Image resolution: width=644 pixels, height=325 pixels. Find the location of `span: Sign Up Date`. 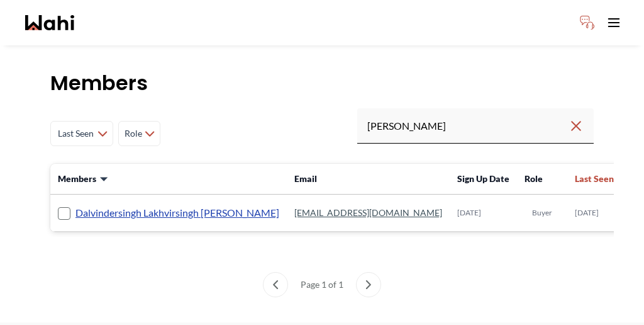

span: Sign Up Date is located at coordinates (483, 178).